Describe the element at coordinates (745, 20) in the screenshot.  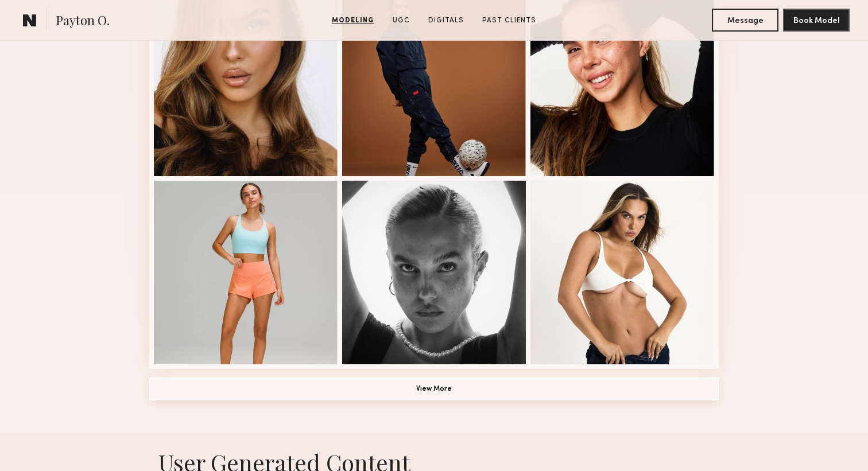
I see `button: Message` at that location.